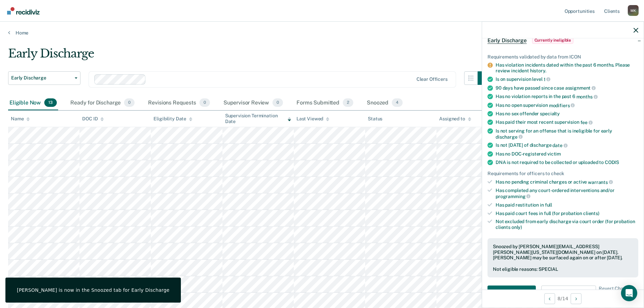 The width and height of the screenshot is (644, 308). What do you see at coordinates (567, 122) in the screenshot?
I see `div: Has paid their most recent supervision` at bounding box center [567, 122].